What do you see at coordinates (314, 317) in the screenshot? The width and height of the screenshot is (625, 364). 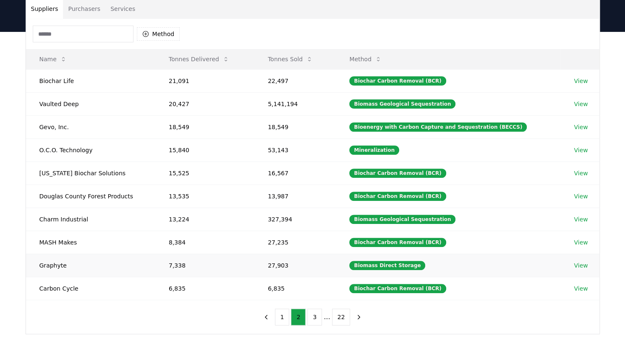 I see `button: 3` at bounding box center [314, 317].